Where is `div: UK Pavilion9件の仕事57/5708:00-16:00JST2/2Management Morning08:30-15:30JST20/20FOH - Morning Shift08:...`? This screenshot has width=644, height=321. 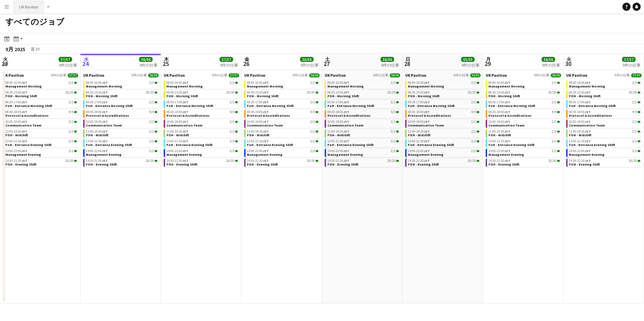
div: UK Pavilion9件の仕事57/5708:00-16:00JST2/2Management Morning08:30-15:30JST20/20FOH - Morning Shift08:... is located at coordinates (40, 120).